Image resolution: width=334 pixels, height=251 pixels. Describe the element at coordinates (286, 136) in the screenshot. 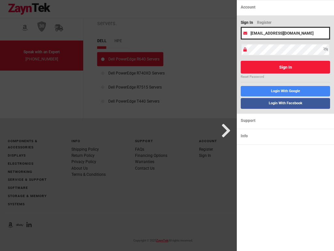

I see `a: info` at that location.